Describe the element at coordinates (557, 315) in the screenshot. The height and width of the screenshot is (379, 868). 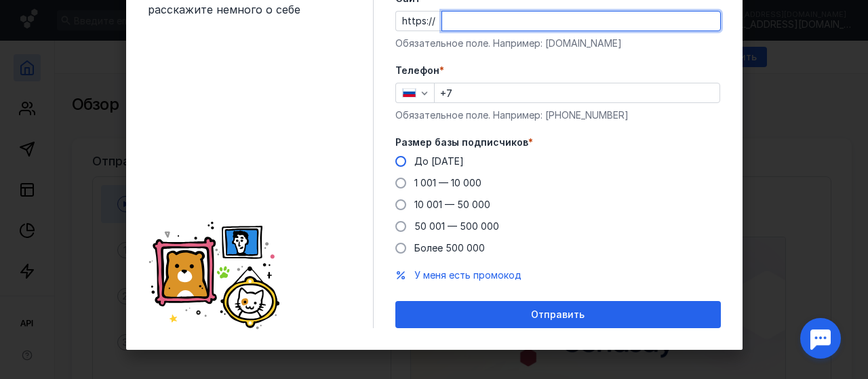
I see `span: Отправить` at that location.